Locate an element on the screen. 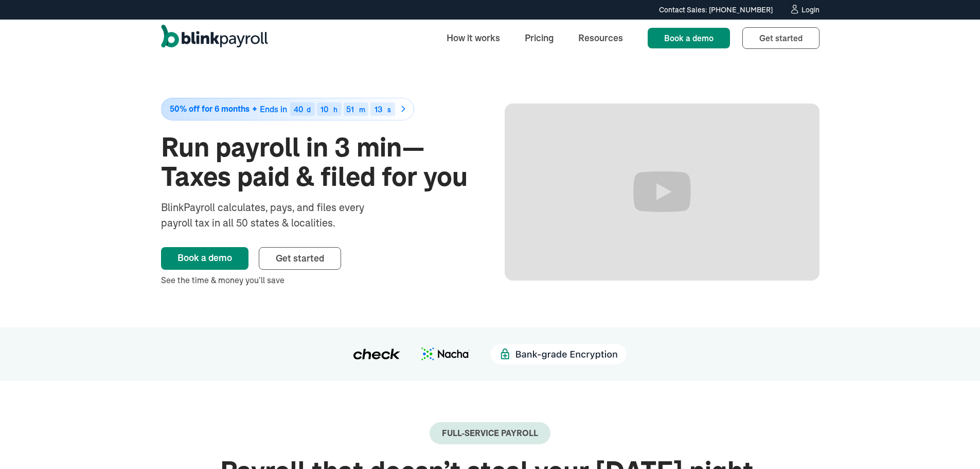 The height and width of the screenshot is (469, 980). div: Login is located at coordinates (810, 9).